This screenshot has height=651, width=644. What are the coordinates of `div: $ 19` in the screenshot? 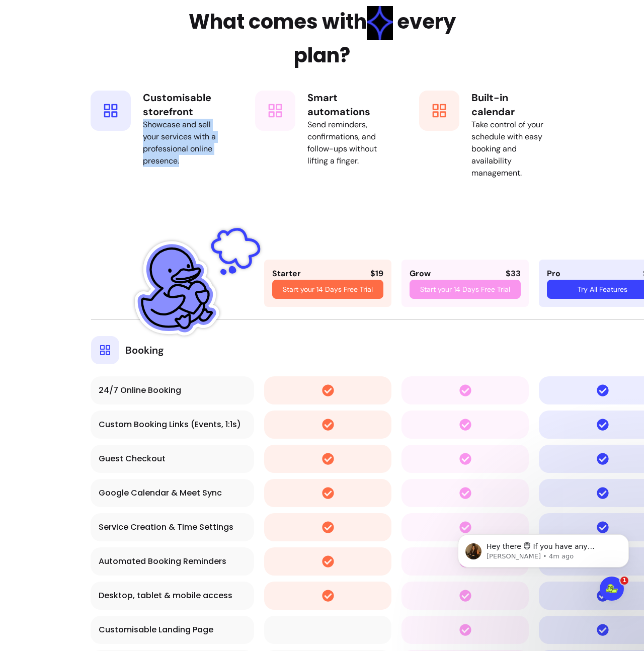 It's located at (377, 273).